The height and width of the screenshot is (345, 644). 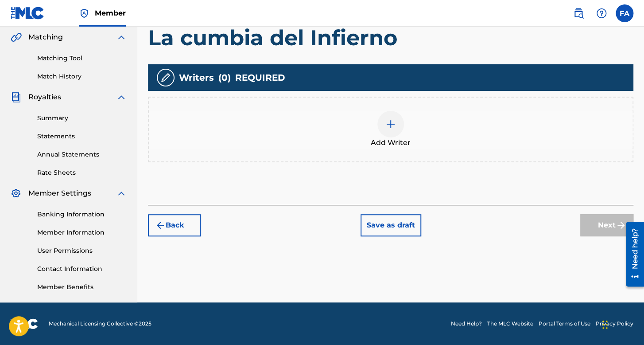 I want to click on a: Member Information, so click(x=82, y=232).